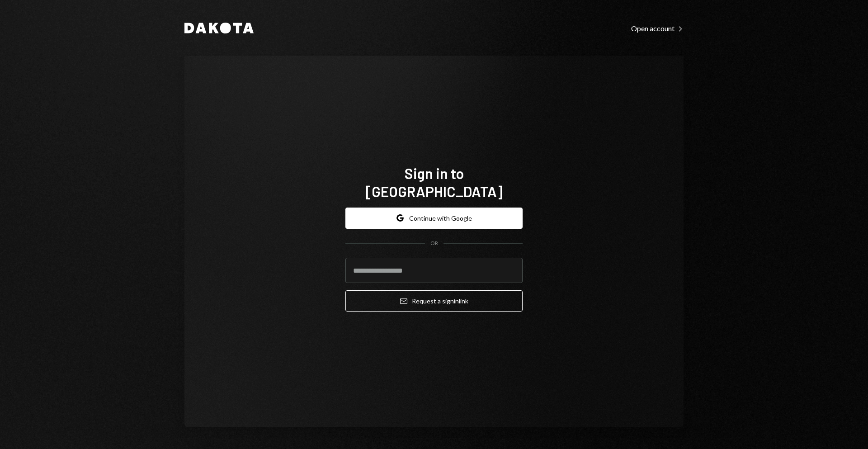 The image size is (868, 449). Describe the element at coordinates (657, 28) in the screenshot. I see `a: Open account` at that location.